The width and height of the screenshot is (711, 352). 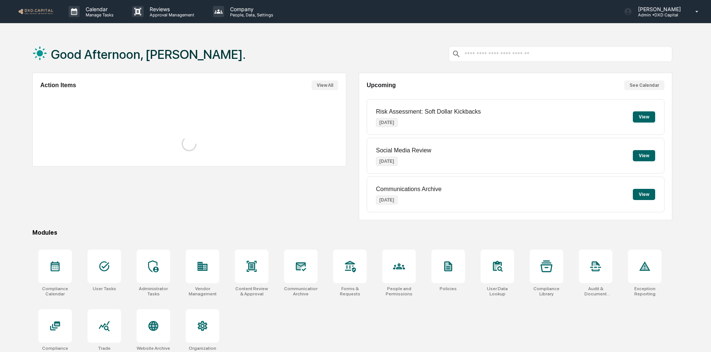 I want to click on div: Vendor Management, so click(x=203, y=291).